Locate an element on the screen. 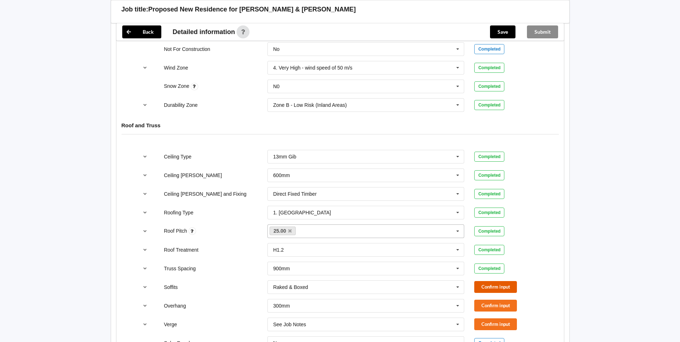  h4: Roof and Truss is located at coordinates (340, 125).